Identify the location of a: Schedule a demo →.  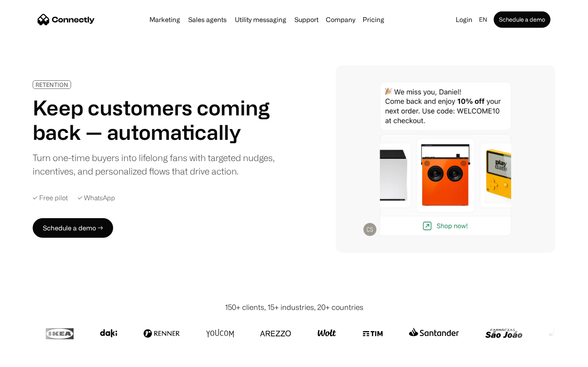
(73, 228).